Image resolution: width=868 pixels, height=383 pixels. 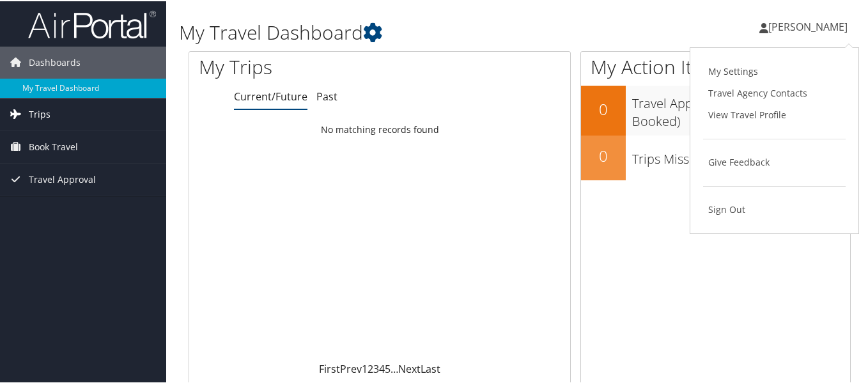 I want to click on a: Prev, so click(x=351, y=367).